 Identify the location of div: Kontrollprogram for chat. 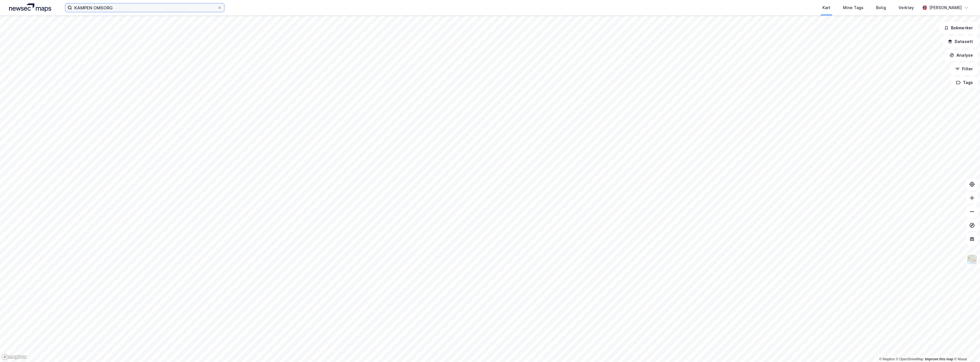
(966, 348).